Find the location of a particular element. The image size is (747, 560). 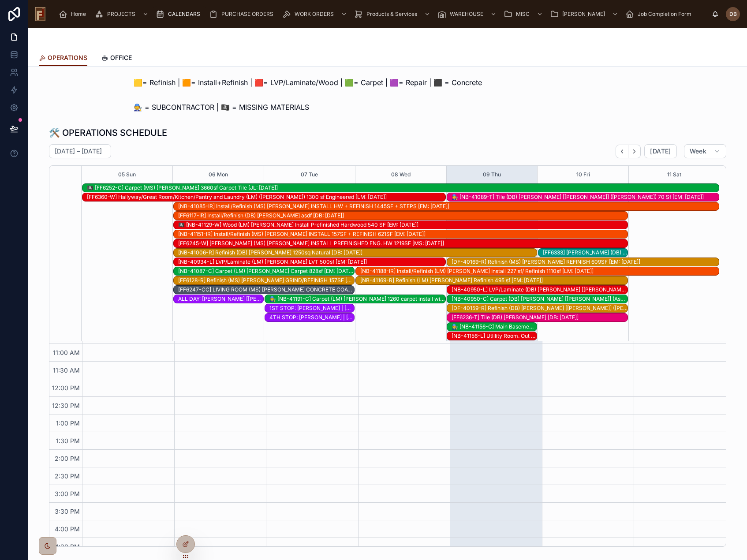

span: Week is located at coordinates (698, 152).